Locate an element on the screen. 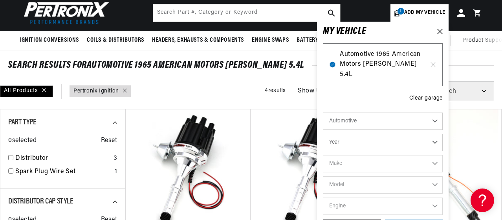  span: Engine Swaps is located at coordinates (270, 40).